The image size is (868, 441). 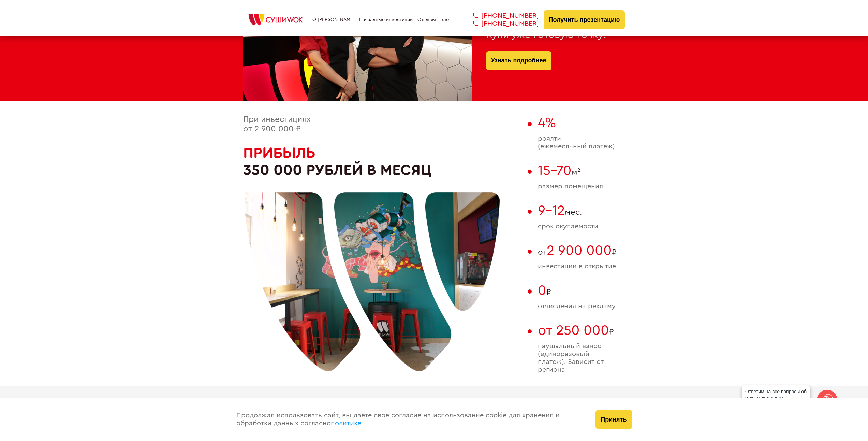 I want to click on span: мес., so click(x=581, y=211).